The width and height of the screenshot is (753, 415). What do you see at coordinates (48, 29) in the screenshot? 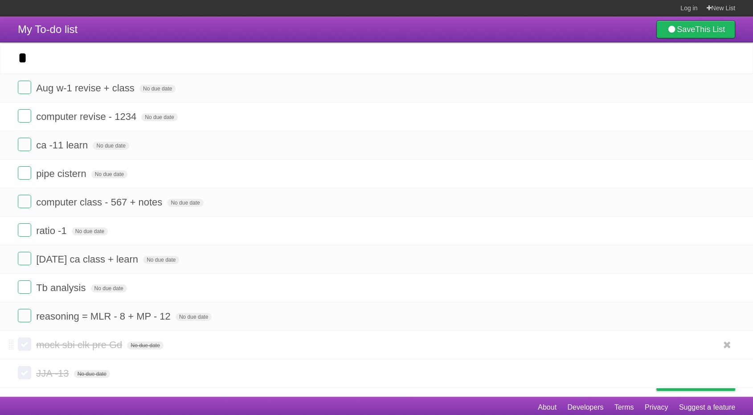
I see `span: My To-do list` at bounding box center [48, 29].